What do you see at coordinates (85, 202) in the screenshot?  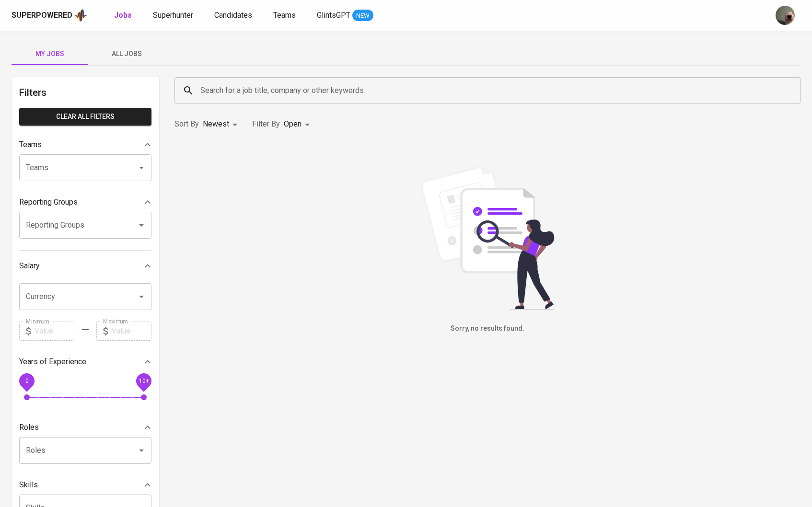 I see `div: Reporting Groups` at bounding box center [85, 202].